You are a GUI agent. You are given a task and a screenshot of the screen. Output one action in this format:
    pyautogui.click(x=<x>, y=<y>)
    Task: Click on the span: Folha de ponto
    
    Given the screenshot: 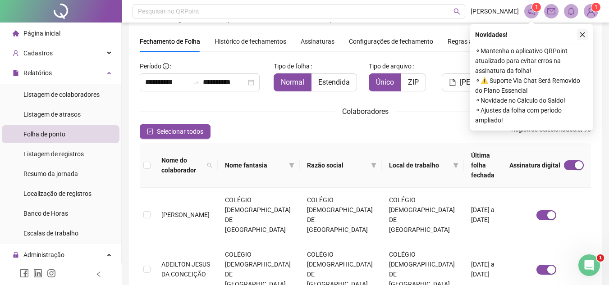 What is the action you would take?
    pyautogui.click(x=44, y=134)
    